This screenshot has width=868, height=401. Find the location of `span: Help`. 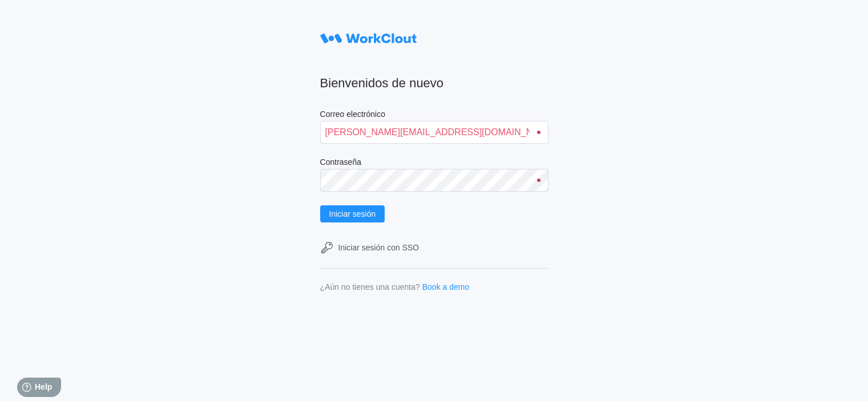

span: Help is located at coordinates (31, 14).